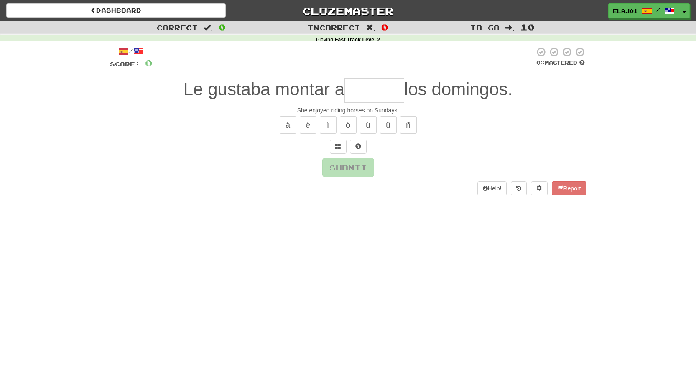 This screenshot has width=696, height=368. I want to click on span: Incorrect, so click(334, 28).